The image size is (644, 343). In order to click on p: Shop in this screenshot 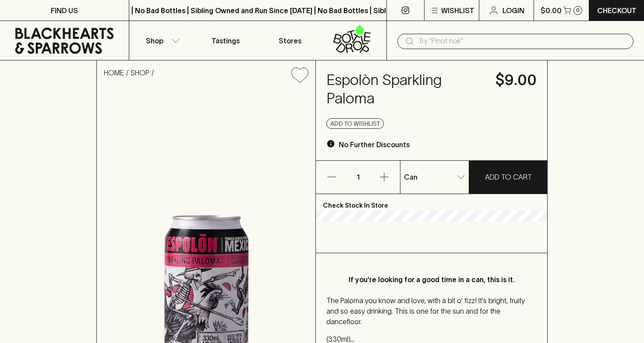, I will do `click(155, 41)`.